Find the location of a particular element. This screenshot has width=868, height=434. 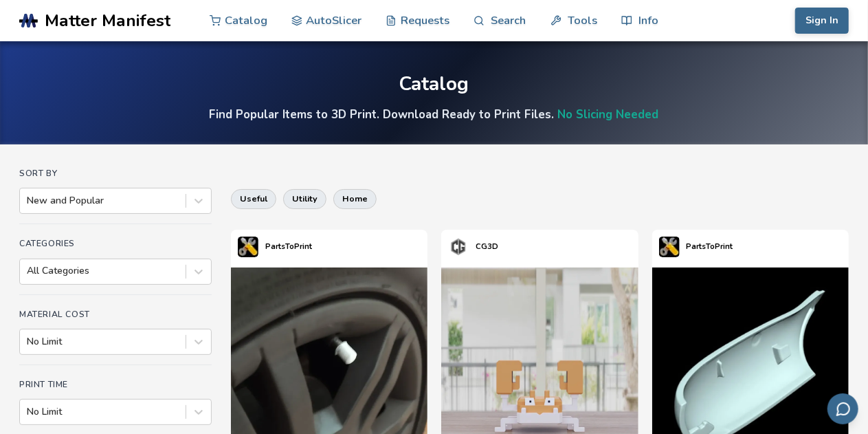

div: Catalog is located at coordinates (434, 84).